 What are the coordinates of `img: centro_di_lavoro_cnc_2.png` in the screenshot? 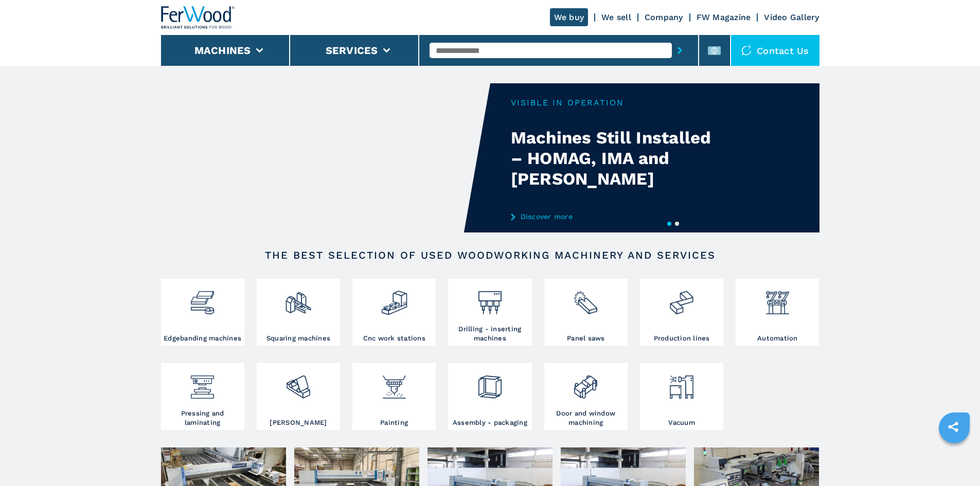 It's located at (394, 299).